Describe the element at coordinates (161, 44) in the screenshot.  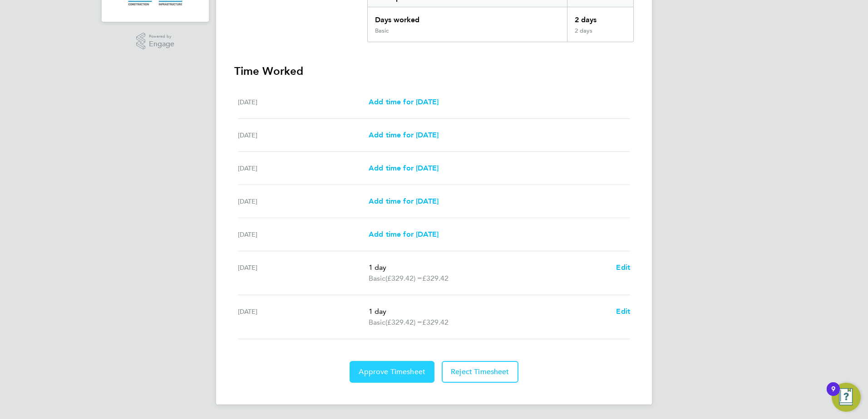
I see `span: Engage` at that location.